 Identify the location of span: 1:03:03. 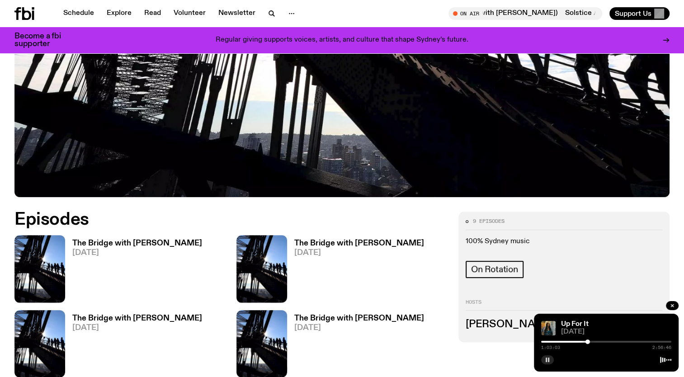
(551, 348).